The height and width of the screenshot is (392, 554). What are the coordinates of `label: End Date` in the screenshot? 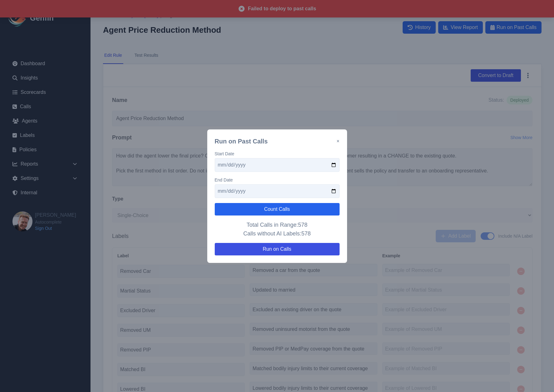 It's located at (277, 180).